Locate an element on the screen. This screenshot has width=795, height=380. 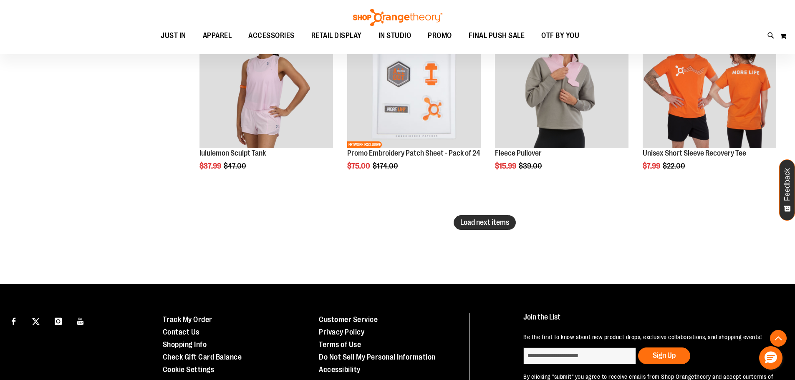
a: Fleece Pullover is located at coordinates (518, 153).